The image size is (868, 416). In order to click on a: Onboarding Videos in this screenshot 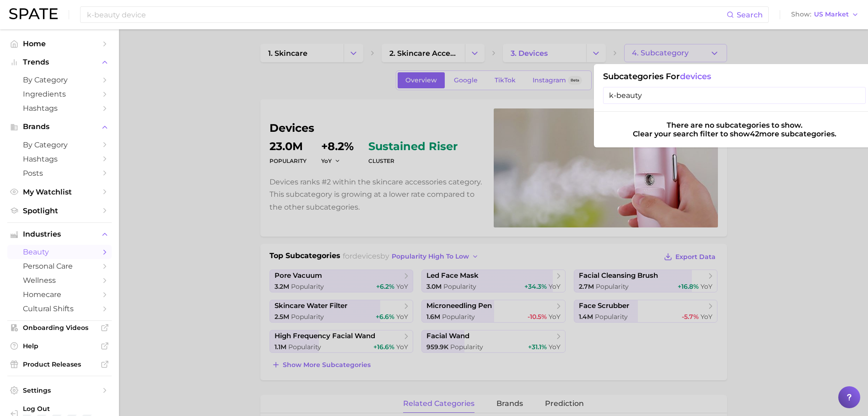, I will do `click(60, 328)`.